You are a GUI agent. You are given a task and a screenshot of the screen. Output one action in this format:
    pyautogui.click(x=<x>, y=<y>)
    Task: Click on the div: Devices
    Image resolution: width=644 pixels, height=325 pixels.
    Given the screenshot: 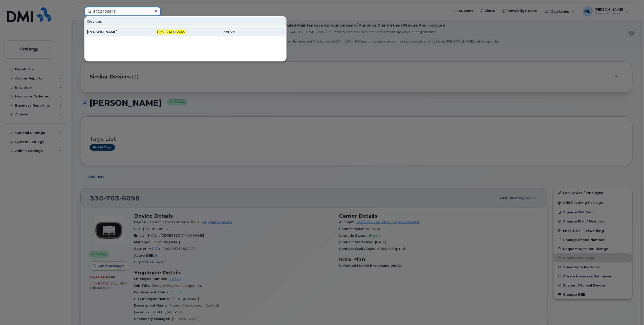 What is the action you would take?
    pyautogui.click(x=186, y=21)
    